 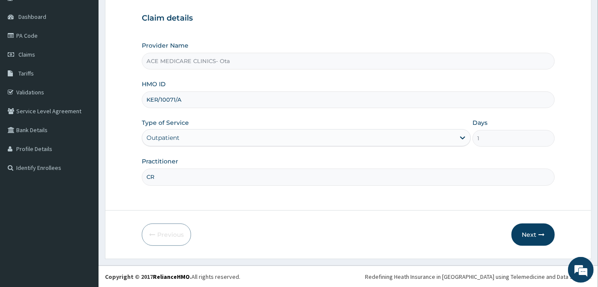 I want to click on button: Next, so click(x=533, y=234).